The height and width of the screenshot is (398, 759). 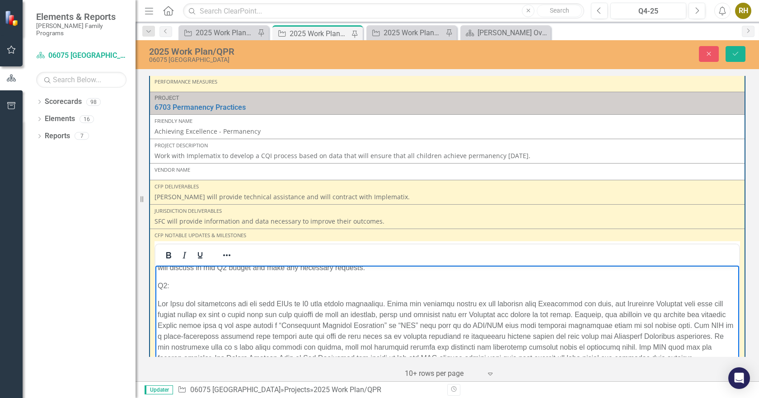 I want to click on div: Project, so click(x=447, y=98).